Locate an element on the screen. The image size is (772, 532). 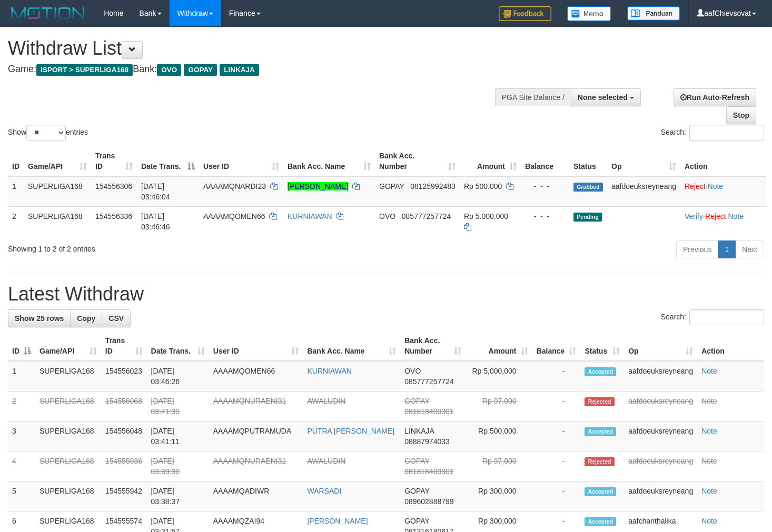
button: None selected is located at coordinates (606, 98).